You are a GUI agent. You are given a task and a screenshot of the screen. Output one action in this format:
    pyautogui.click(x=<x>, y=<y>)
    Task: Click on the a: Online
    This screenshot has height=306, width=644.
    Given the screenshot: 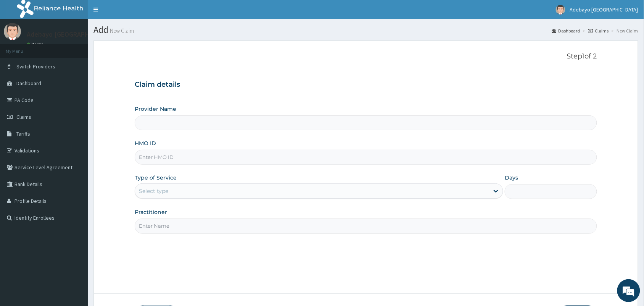 What is the action you would take?
    pyautogui.click(x=36, y=44)
    